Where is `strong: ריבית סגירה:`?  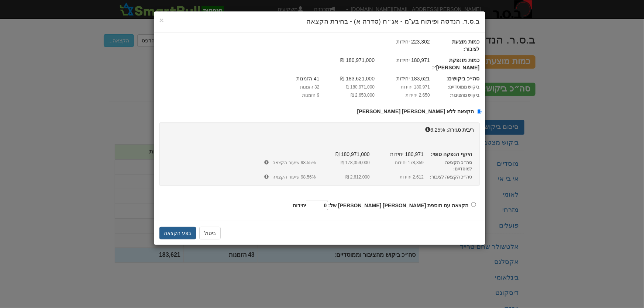
strong: ריבית סגירה: is located at coordinates (461, 130).